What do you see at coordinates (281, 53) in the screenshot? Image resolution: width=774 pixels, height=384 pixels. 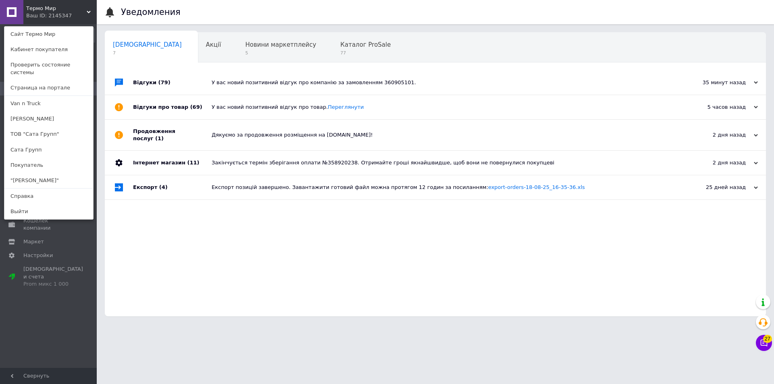 I see `span: 5` at bounding box center [281, 53].